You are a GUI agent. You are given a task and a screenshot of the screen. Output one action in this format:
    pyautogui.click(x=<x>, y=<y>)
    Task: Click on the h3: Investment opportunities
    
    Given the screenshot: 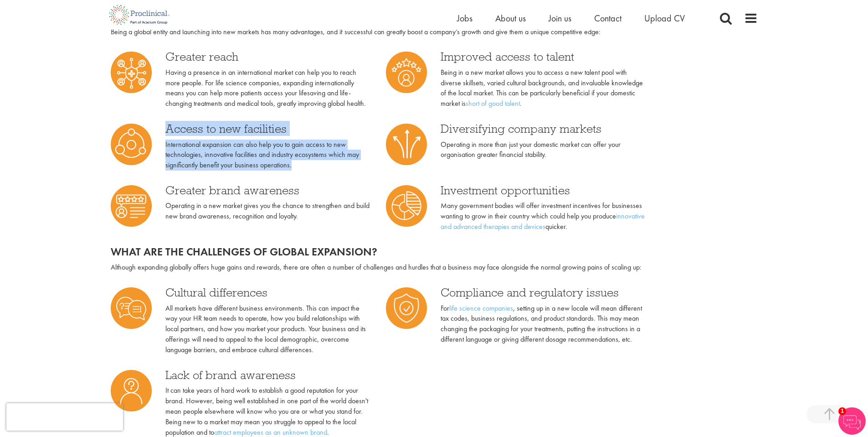 What is the action you would take?
    pyautogui.click(x=543, y=190)
    